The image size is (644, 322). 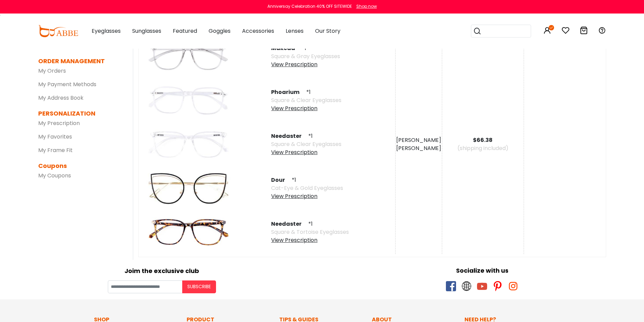 I want to click on input: Your email, so click(x=145, y=287).